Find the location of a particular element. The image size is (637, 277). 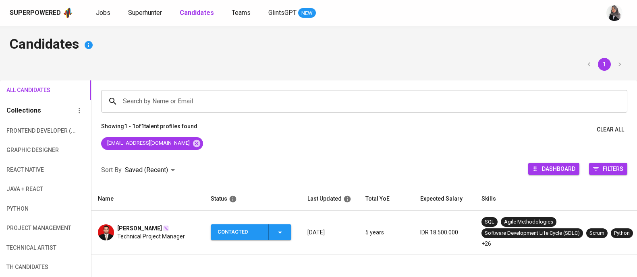

div: Superpowered is located at coordinates (35, 13).